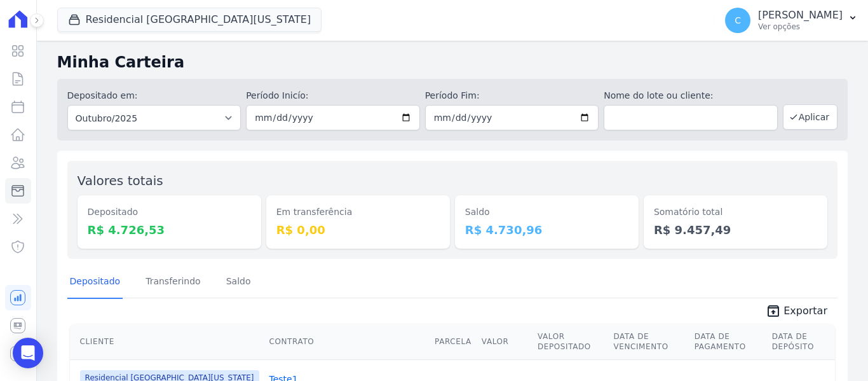  Describe the element at coordinates (102, 95) in the screenshot. I see `label: Depositado em:` at that location.